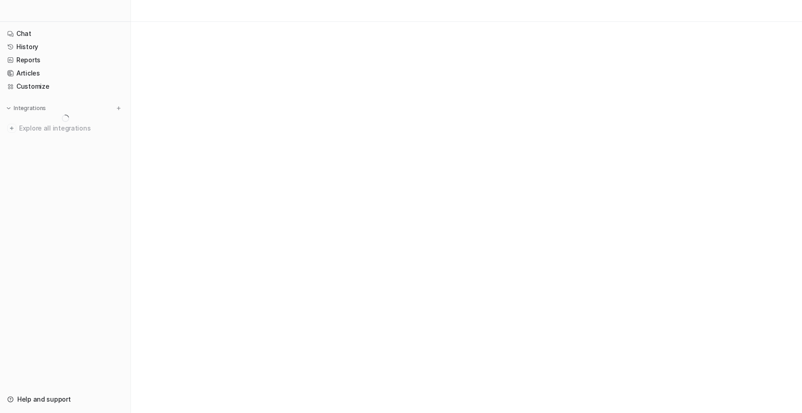 Image resolution: width=802 pixels, height=413 pixels. What do you see at coordinates (65, 47) in the screenshot?
I see `a: History` at bounding box center [65, 47].